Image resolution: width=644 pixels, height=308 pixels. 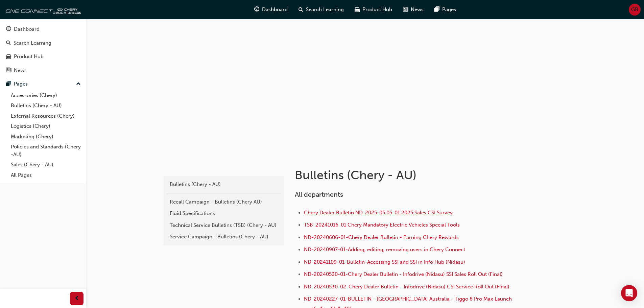 What do you see at coordinates (224, 202) in the screenshot?
I see `a: Recall Campaign - Bulletins (Chery AU)` at bounding box center [224, 202].